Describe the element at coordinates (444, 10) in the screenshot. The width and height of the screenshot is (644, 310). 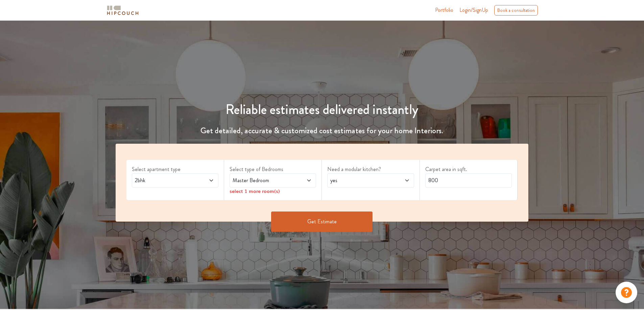
I see `a: Portfolio` at that location.